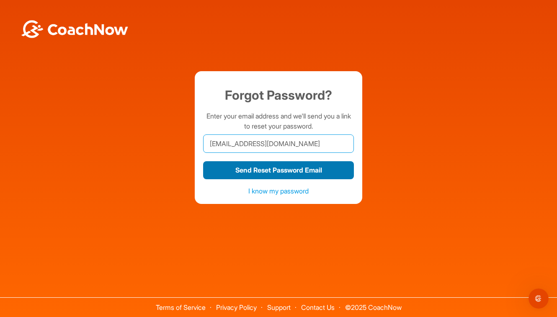  What do you see at coordinates (278, 121) in the screenshot?
I see `p: Enter your email address and we'll send you a link to reset your password.` at bounding box center [278, 121].